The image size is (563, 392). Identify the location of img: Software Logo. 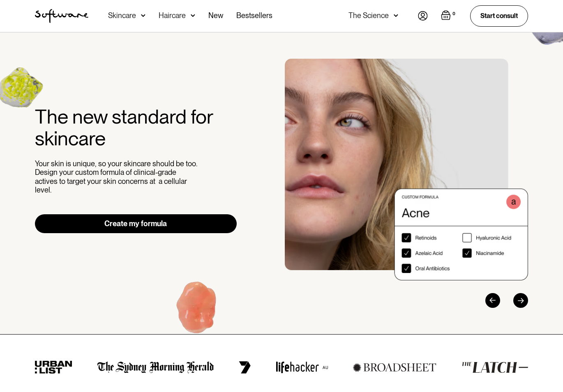
(61, 16).